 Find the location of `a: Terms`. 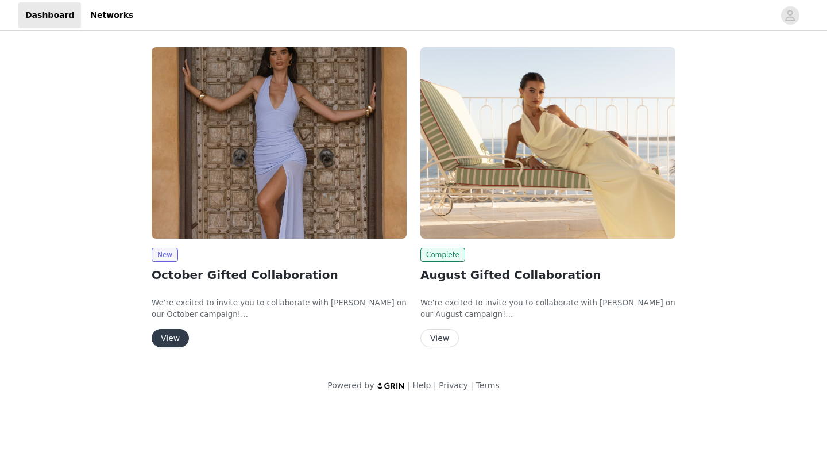

a: Terms is located at coordinates (487, 385).